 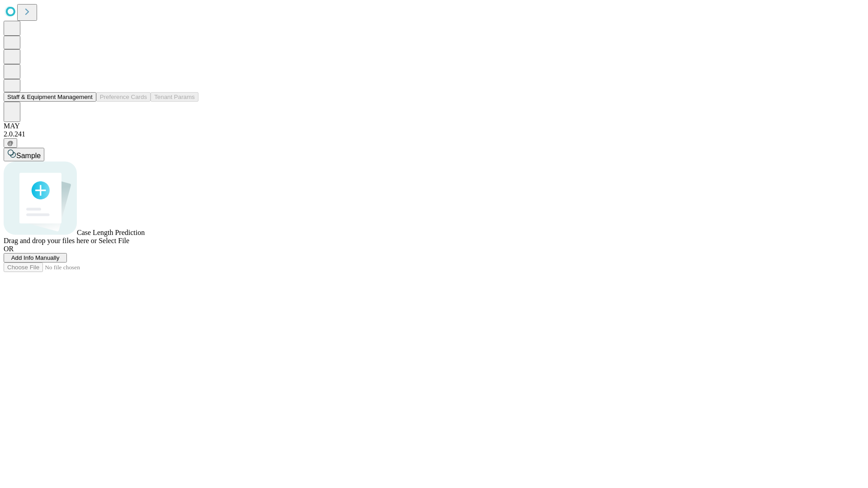 What do you see at coordinates (49, 97) in the screenshot?
I see `button: Staff & Equipment Management` at bounding box center [49, 97].